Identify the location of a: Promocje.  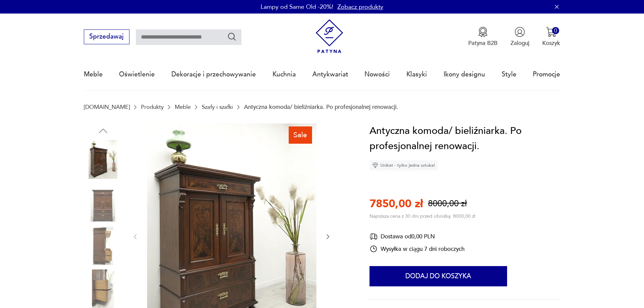
(546, 74).